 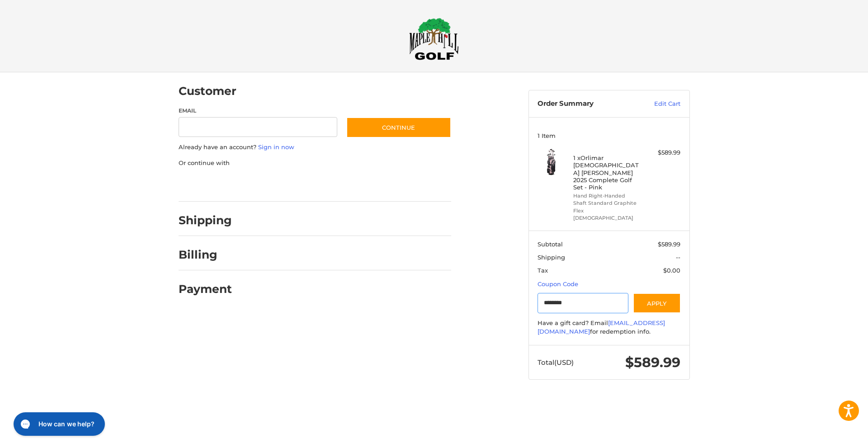 I want to click on p: Or continue with, so click(x=315, y=164).